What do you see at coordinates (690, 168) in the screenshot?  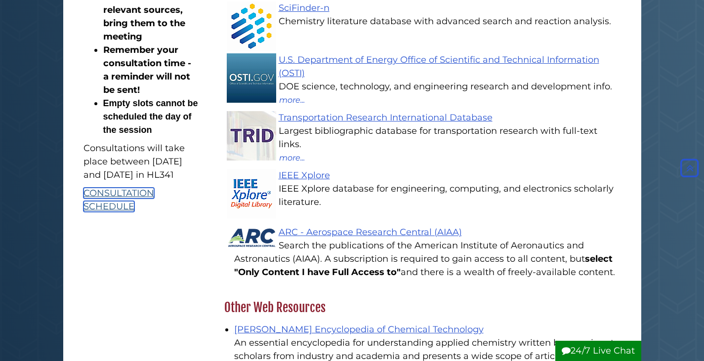 I see `a: Back to Top` at bounding box center [690, 168].